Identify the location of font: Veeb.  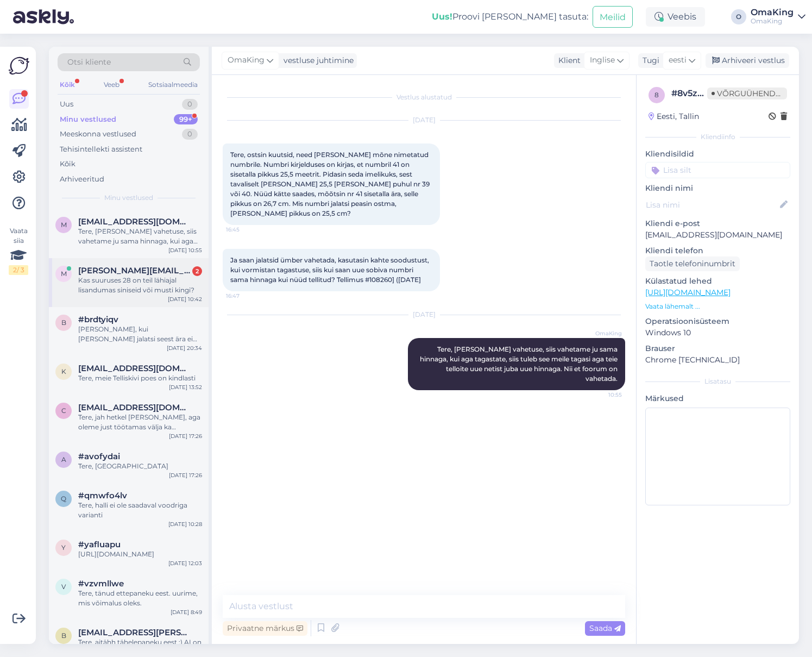
(112, 84).